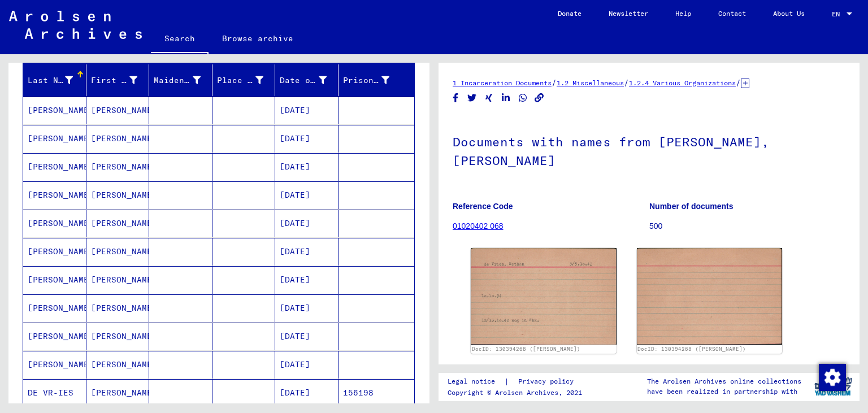 This screenshot has width=868, height=413. What do you see at coordinates (478, 226) in the screenshot?
I see `a: 01020402 068` at bounding box center [478, 226].